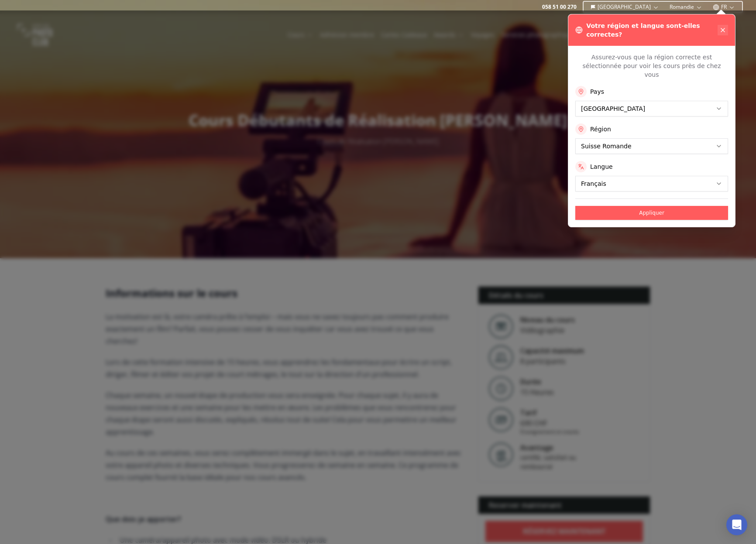 The width and height of the screenshot is (756, 544). I want to click on button: FR, so click(723, 7).